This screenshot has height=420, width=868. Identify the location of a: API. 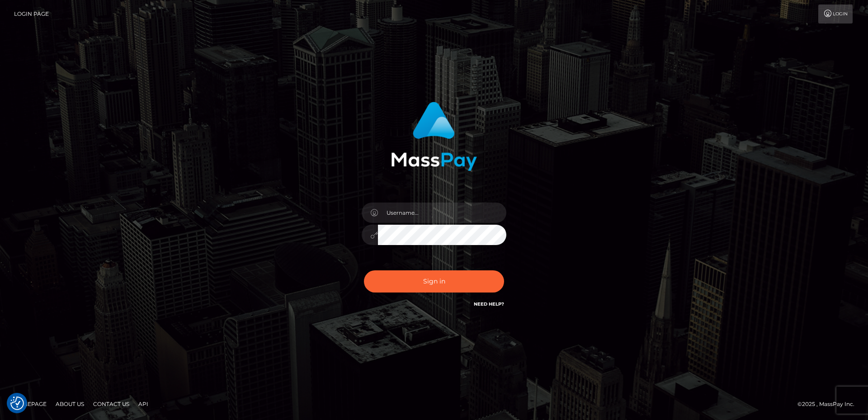
(143, 404).